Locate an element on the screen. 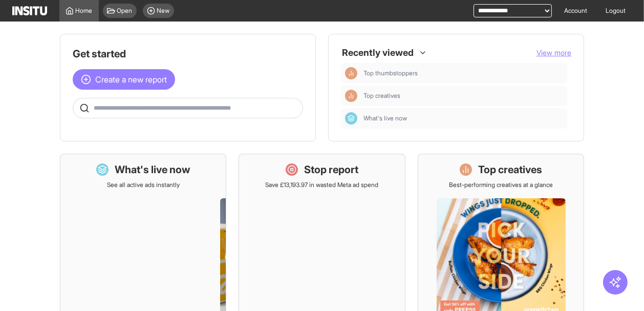 Image resolution: width=644 pixels, height=311 pixels. span: New is located at coordinates (164, 11).